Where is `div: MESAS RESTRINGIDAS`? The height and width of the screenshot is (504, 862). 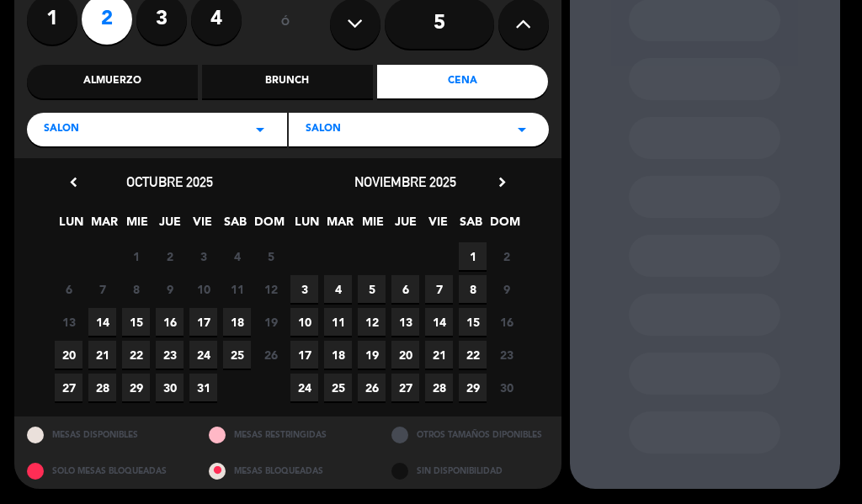 div: MESAS RESTRINGIDAS is located at coordinates (287, 434).